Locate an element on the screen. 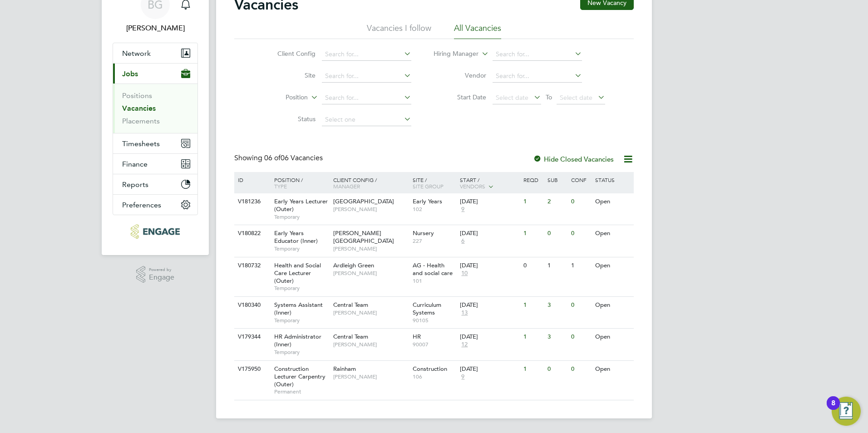 The height and width of the screenshot is (433, 868). span: HR Administrator (Inner) is located at coordinates (298, 340).